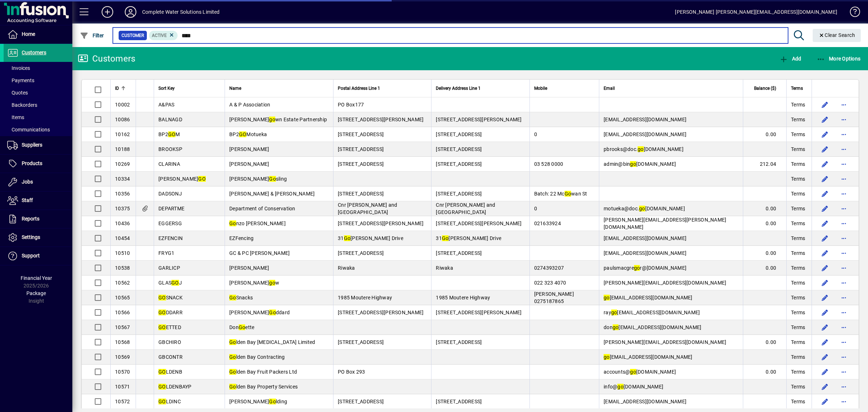 The height and width of the screenshot is (412, 868). What do you see at coordinates (839, 58) in the screenshot?
I see `button: More Options` at bounding box center [839, 58].